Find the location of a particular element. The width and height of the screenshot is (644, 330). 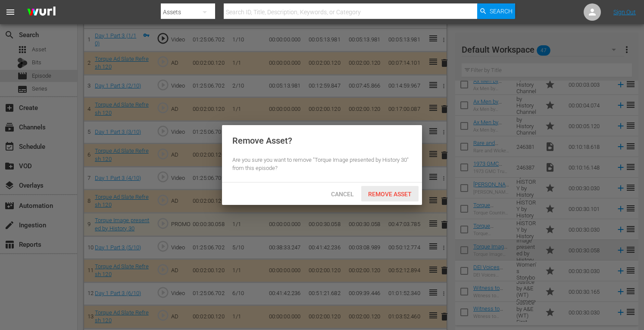

button: Cancel is located at coordinates (342, 194).